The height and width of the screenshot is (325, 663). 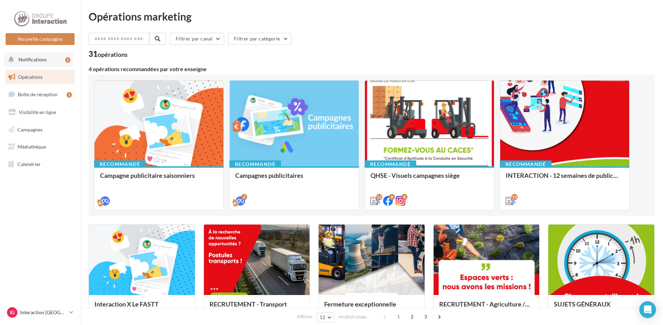 What do you see at coordinates (12, 313) in the screenshot?
I see `span: IG` at bounding box center [12, 313].